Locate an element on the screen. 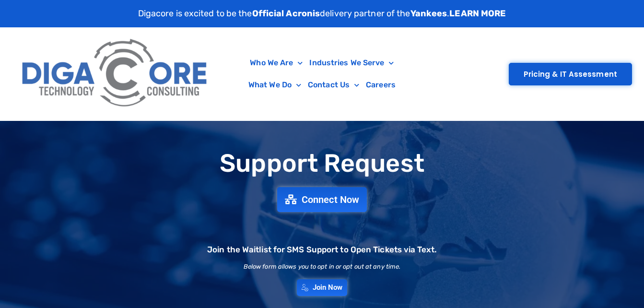 The width and height of the screenshot is (644, 308). h2: Below form allows you to opt in or opt out at any time. is located at coordinates (322, 266).